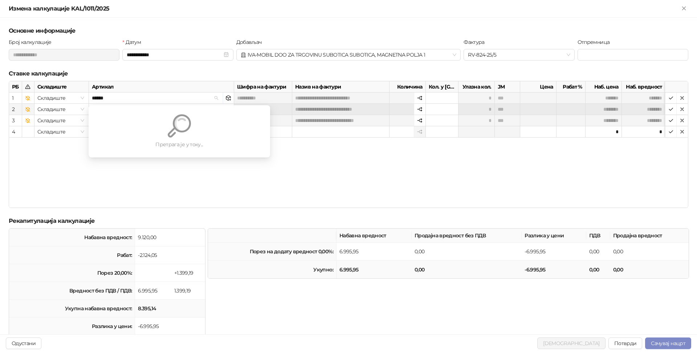  What do you see at coordinates (161, 87) in the screenshot?
I see `div: Артикал` at bounding box center [161, 87].